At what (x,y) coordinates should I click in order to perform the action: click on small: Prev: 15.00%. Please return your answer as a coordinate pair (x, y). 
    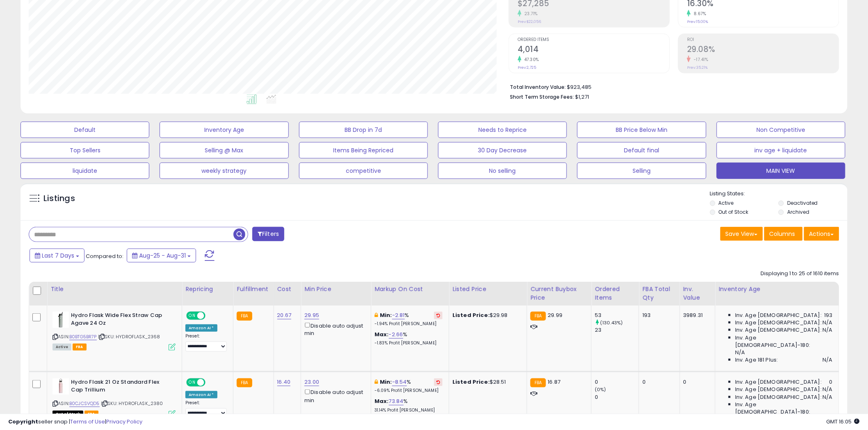
    Looking at the image, I should click on (697, 22).